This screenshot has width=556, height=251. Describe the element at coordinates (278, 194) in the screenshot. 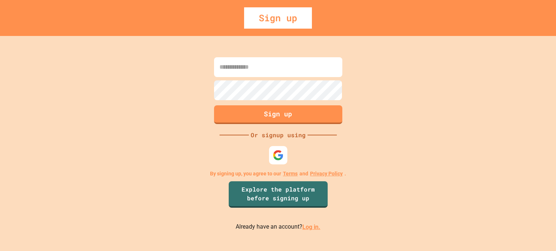

I see `a: Explore the platform before signing up` at that location.